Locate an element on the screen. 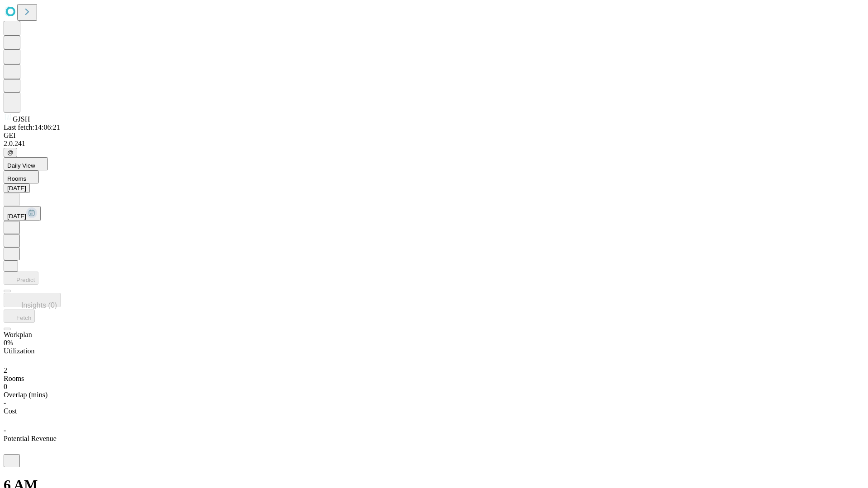 Image resolution: width=868 pixels, height=488 pixels. span: Daily View is located at coordinates (21, 166).